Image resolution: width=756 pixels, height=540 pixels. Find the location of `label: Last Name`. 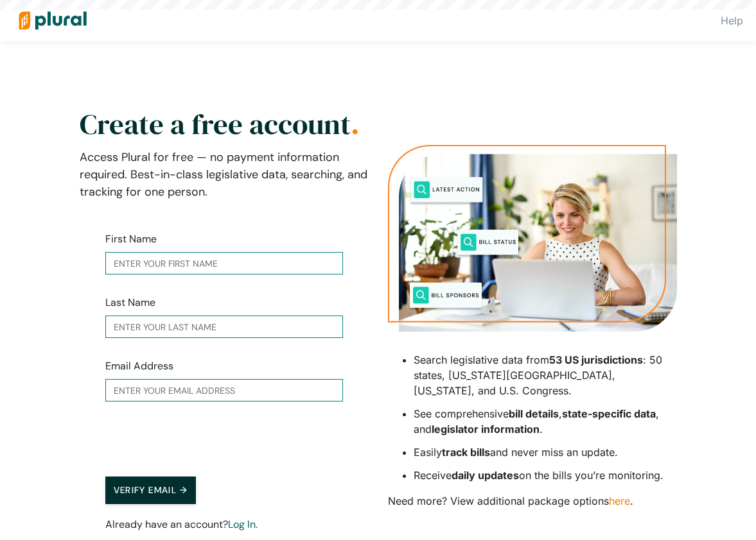

label: Last Name is located at coordinates (130, 303).